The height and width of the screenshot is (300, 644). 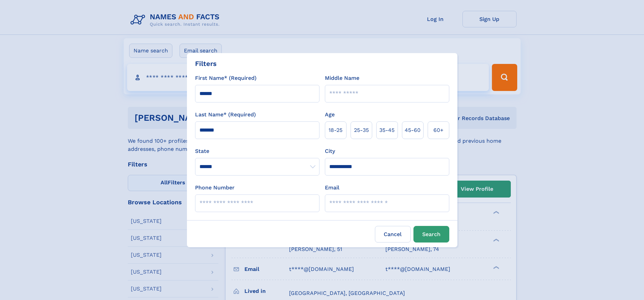 I want to click on label: Phone Number, so click(x=214, y=188).